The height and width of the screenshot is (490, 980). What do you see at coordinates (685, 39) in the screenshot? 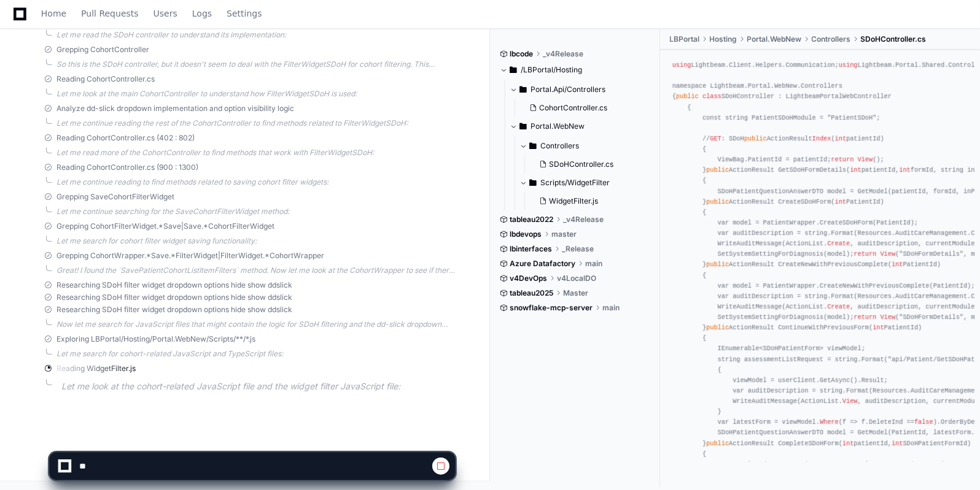
I see `span: LBPortal` at bounding box center [685, 39].